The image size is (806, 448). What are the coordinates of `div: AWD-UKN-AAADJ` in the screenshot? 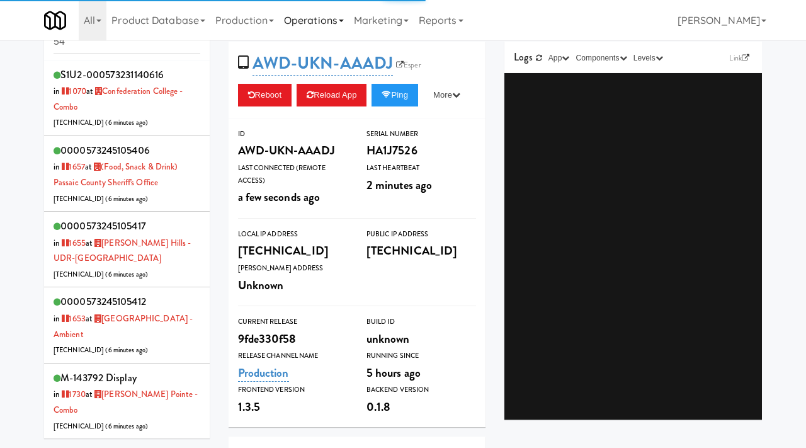 It's located at (293, 151).